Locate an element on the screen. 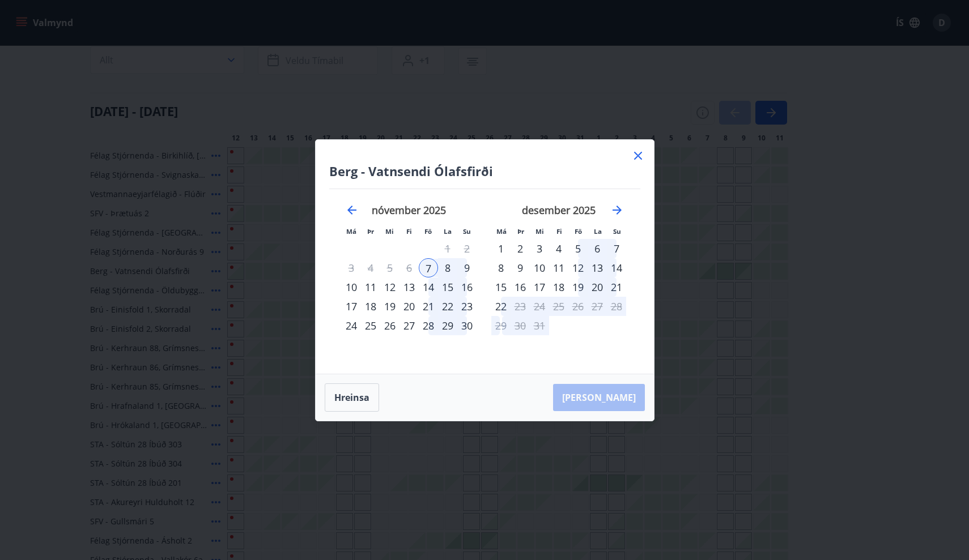  td: Choose mánudagur, 1. desember 2025 as your check-out date. It’s available. is located at coordinates (501, 248).